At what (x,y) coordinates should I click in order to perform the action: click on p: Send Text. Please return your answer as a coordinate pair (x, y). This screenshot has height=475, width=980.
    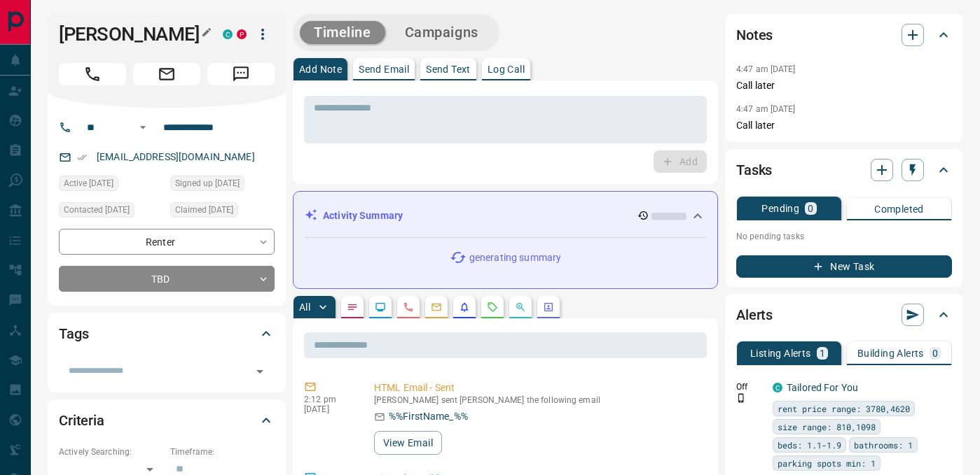
    Looking at the image, I should click on (448, 69).